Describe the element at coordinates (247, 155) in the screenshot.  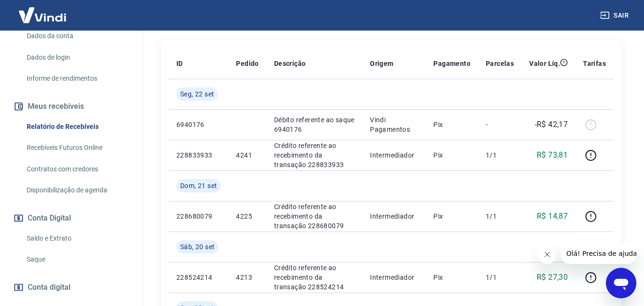
I see `p: 4241` at that location.